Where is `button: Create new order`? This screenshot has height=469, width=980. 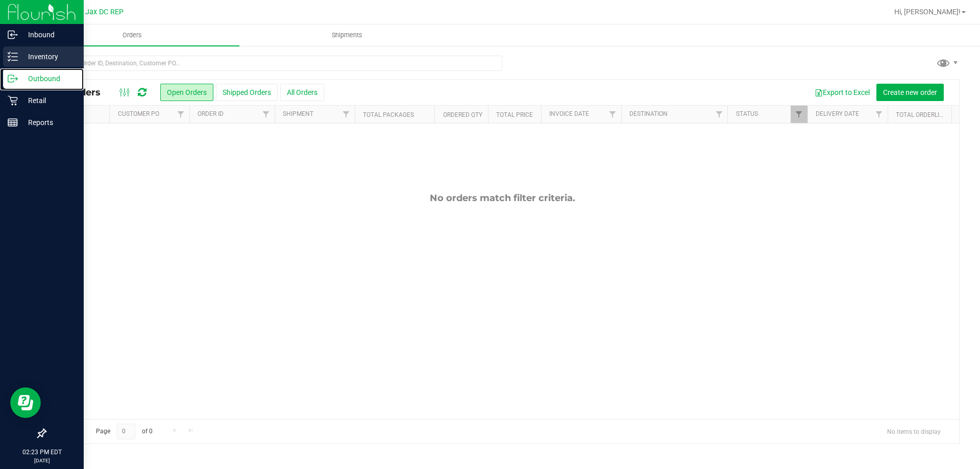 button: Create new order is located at coordinates (910, 92).